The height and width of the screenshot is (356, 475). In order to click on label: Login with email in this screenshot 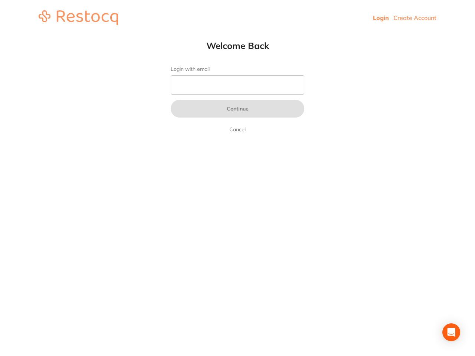, I will do `click(237, 69)`.